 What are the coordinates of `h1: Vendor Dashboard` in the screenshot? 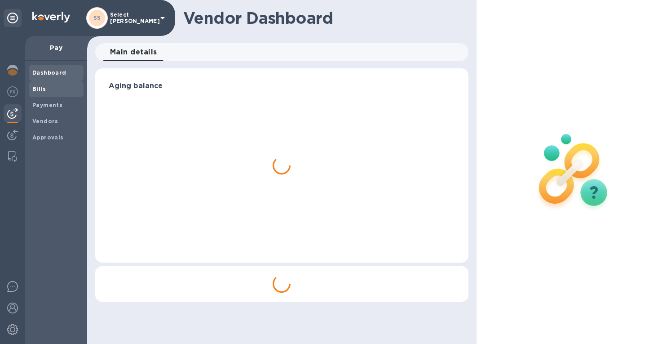 It's located at (322, 18).